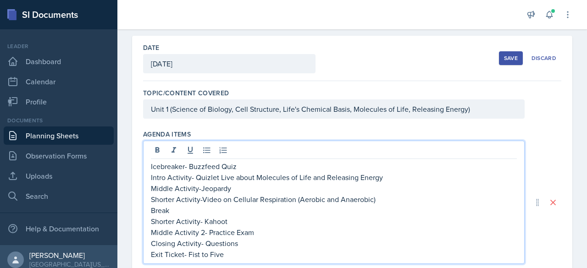  What do you see at coordinates (59, 82) in the screenshot?
I see `a: Calendar` at bounding box center [59, 82].